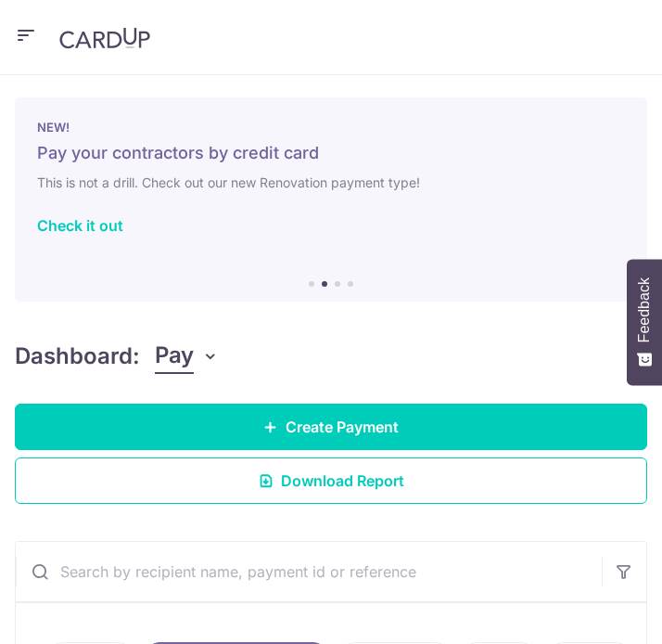  I want to click on span: Pay, so click(175, 356).